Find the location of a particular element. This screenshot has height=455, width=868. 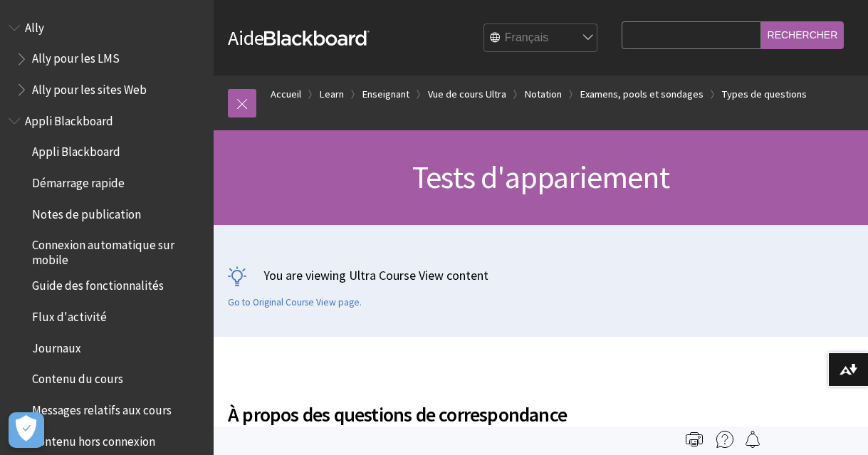

span: Notes de publication is located at coordinates (86, 212).